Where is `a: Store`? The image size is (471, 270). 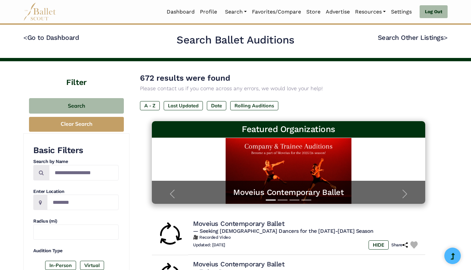
a: Store is located at coordinates (313, 12).